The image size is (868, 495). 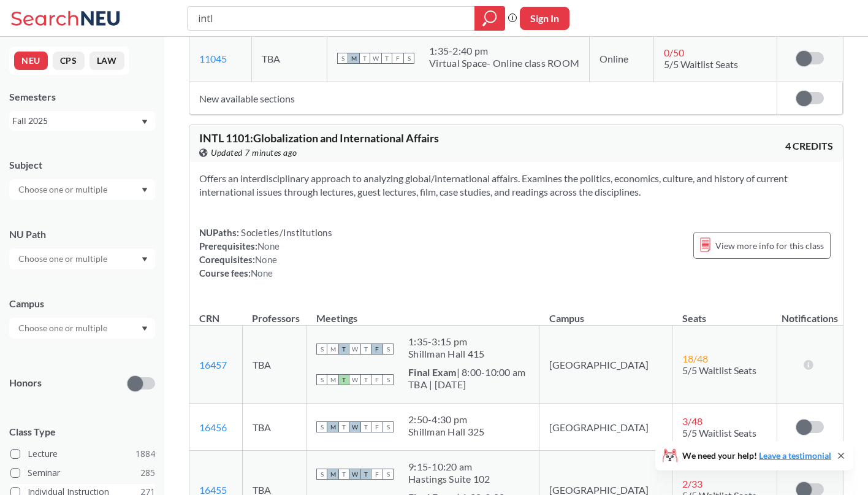 I want to click on div: NU Path, so click(x=82, y=234).